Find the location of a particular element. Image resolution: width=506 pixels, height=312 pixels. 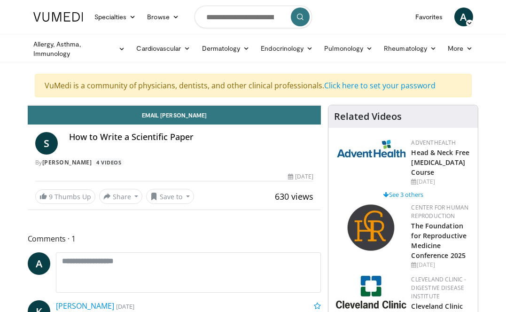

img: VuMedi Logo is located at coordinates (58, 17).